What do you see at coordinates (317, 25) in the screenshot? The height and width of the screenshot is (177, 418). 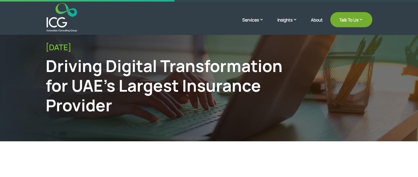 I see `a: About` at bounding box center [317, 25].